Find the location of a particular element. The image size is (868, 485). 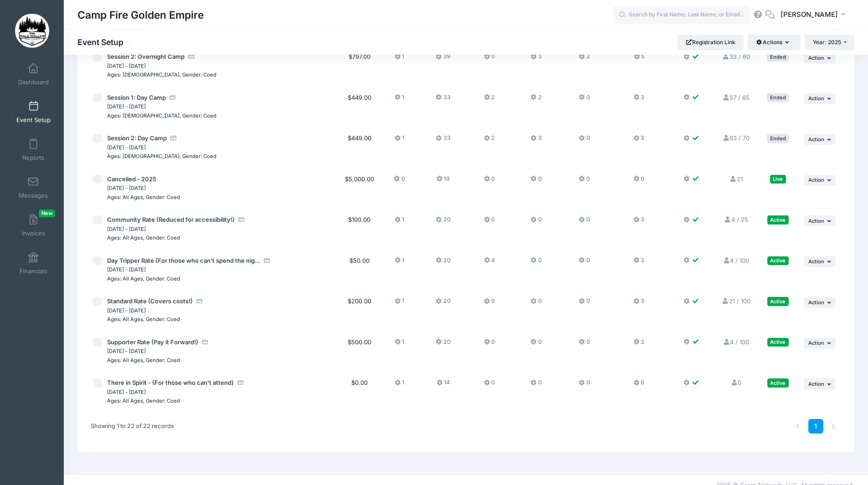

td: $200.00 is located at coordinates (359, 310).